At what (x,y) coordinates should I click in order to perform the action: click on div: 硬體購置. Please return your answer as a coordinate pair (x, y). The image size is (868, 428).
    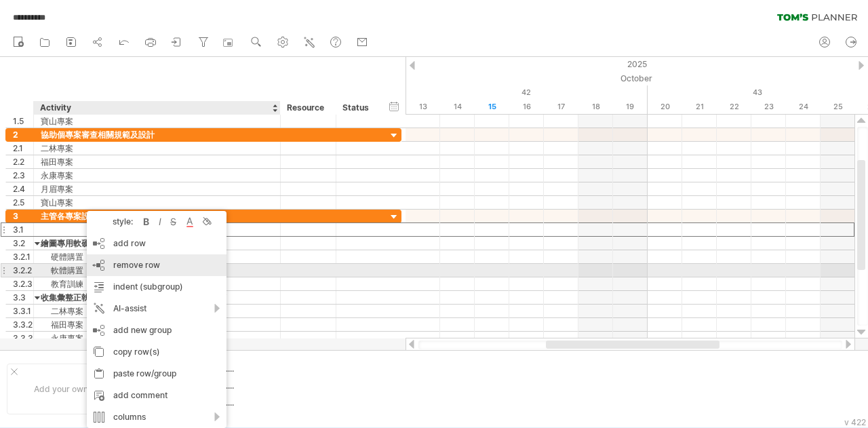
    Looking at the image, I should click on (157, 256).